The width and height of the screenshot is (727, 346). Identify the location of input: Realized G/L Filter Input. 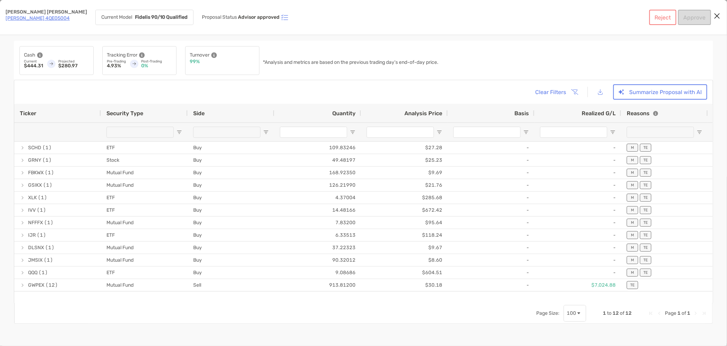
(573, 132).